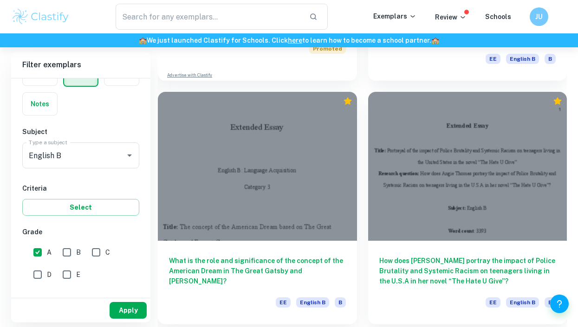 This screenshot has width=578, height=327. What do you see at coordinates (40, 17) in the screenshot?
I see `img: Clastify logo` at bounding box center [40, 17].